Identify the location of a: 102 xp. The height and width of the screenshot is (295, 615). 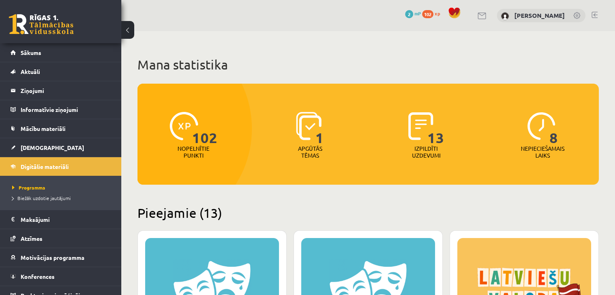
(433, 13).